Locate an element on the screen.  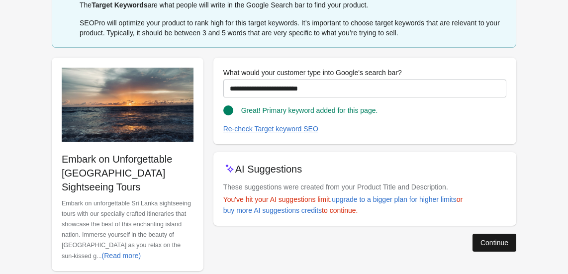
span: Great! Primary keyword added for this page. is located at coordinates (309, 110).